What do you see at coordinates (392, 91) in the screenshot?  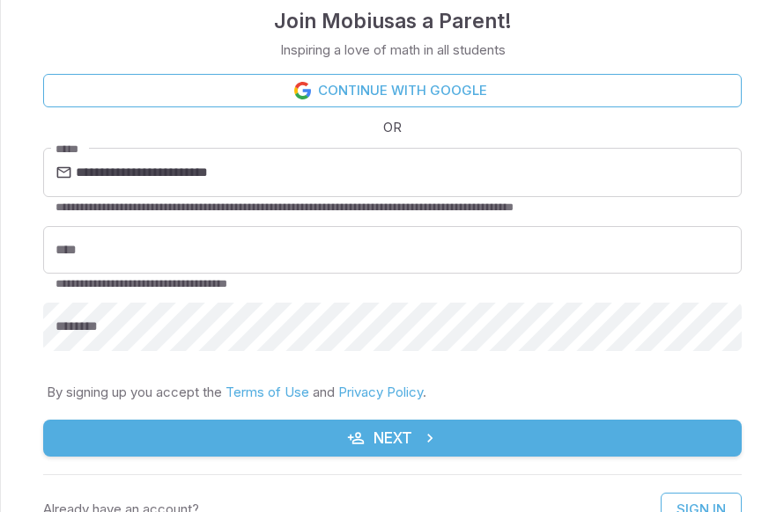 I see `a: Continue with Google` at bounding box center [392, 91].